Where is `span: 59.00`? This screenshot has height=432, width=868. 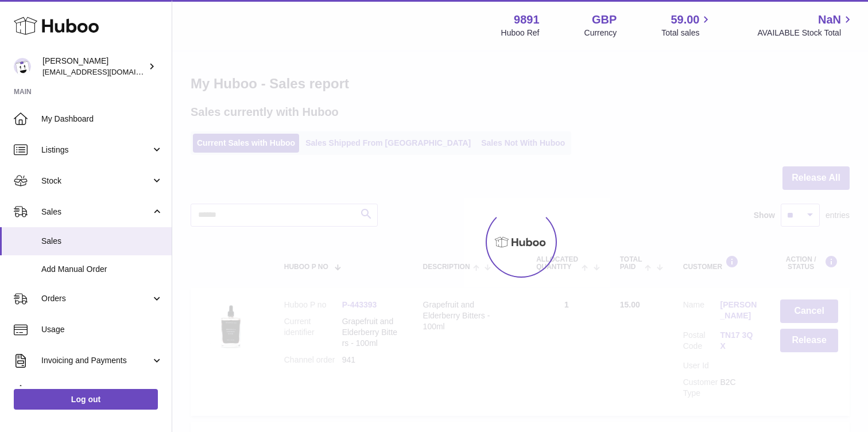 span: 59.00 is located at coordinates (685, 19).